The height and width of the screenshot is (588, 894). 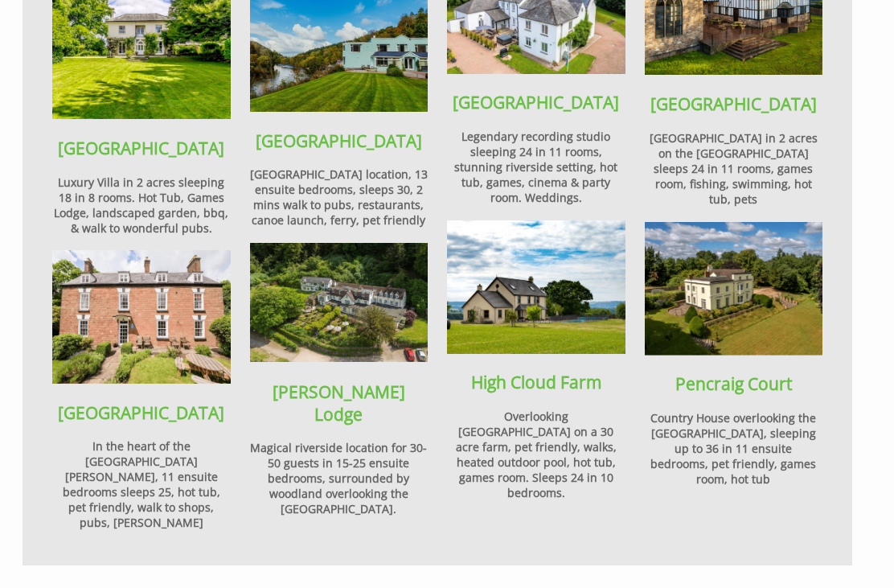 I want to click on strong: Pencraig Court, so click(x=734, y=383).